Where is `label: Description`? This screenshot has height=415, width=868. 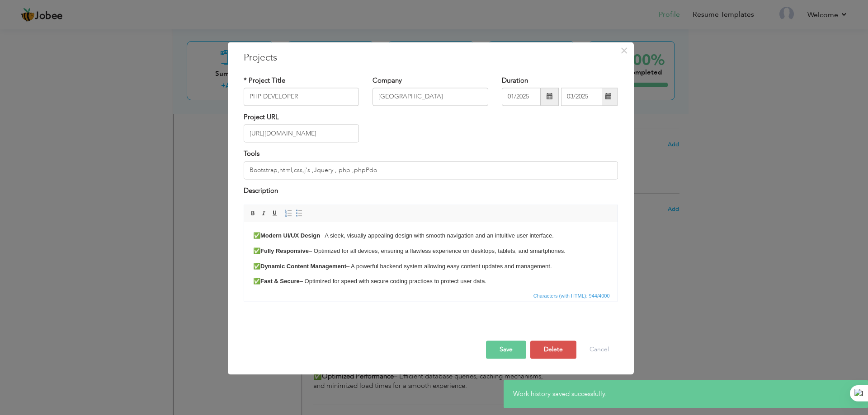 label: Description is located at coordinates (261, 191).